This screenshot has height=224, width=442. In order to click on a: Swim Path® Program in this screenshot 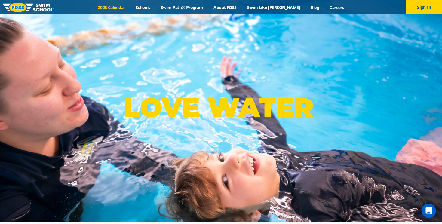, I will do `click(182, 7)`.